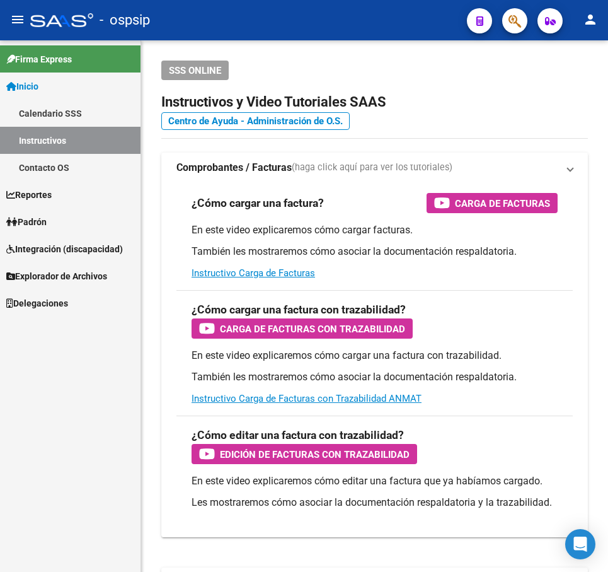 The image size is (608, 572). I want to click on a: Instructivo Carga de Facturas con Trazabilidad ANMAT, so click(306, 398).